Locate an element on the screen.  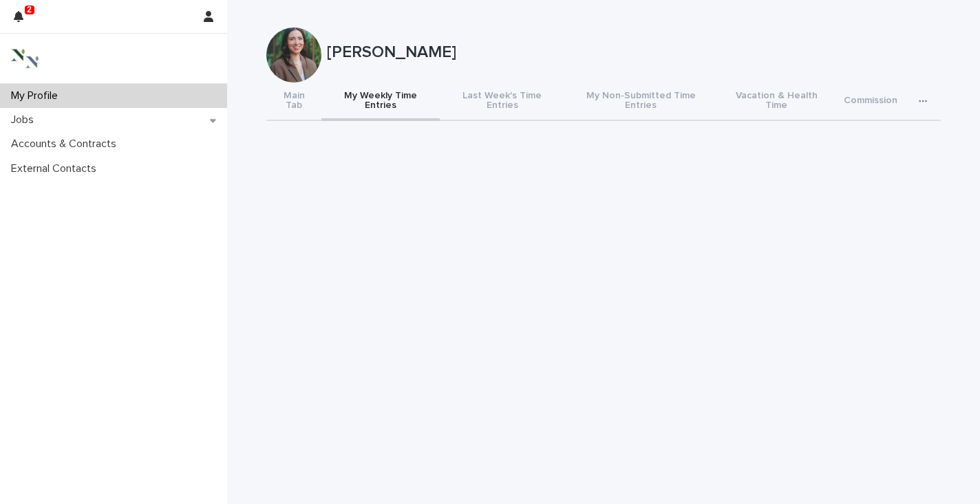
img: 3bAFpBnQQY6ys9Fa9hsD is located at coordinates (25, 58).